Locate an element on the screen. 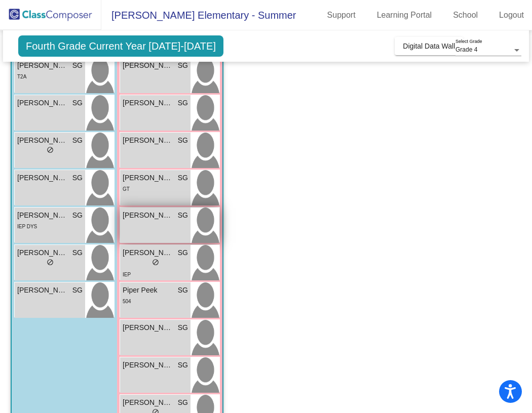  span: IEP DYS is located at coordinates (27, 226).